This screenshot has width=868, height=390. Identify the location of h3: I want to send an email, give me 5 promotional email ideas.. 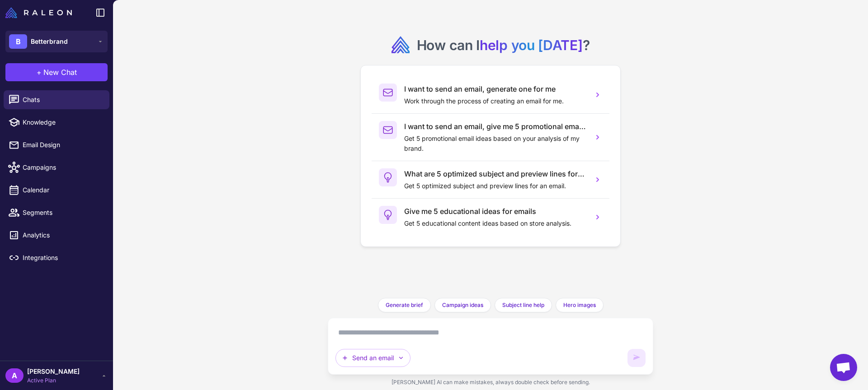
(495, 127).